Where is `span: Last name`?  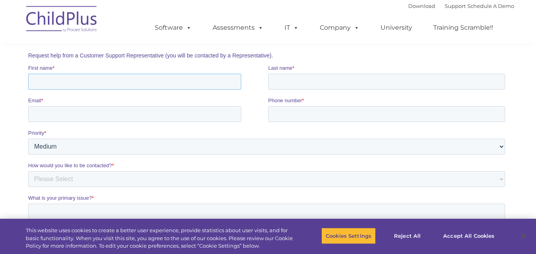
span: Last name is located at coordinates (252, 49).